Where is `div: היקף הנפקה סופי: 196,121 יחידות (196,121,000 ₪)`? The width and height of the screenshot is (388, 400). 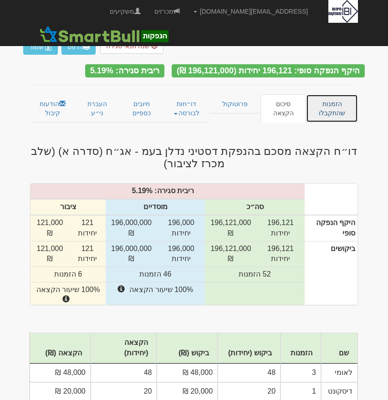 div: היקף הנפקה סופי: 196,121 יחידות (196,121,000 ₪) is located at coordinates (268, 71).